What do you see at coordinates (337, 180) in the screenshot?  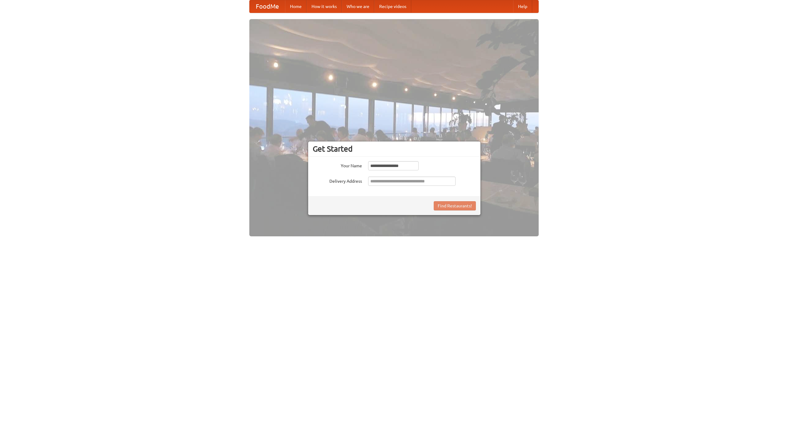 I see `label: Delivery Address` at bounding box center [337, 180].